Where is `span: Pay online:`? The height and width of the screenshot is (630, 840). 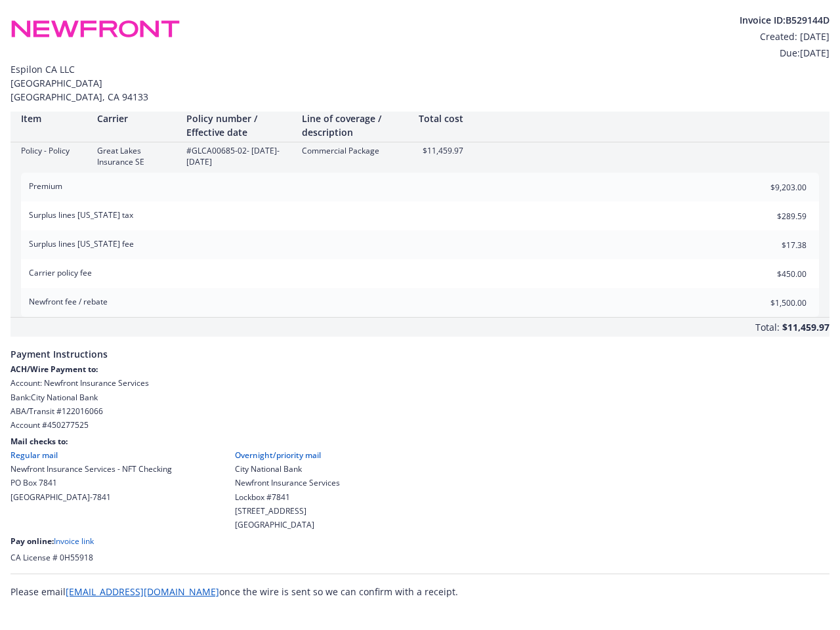 span: Pay online: is located at coordinates (32, 541).